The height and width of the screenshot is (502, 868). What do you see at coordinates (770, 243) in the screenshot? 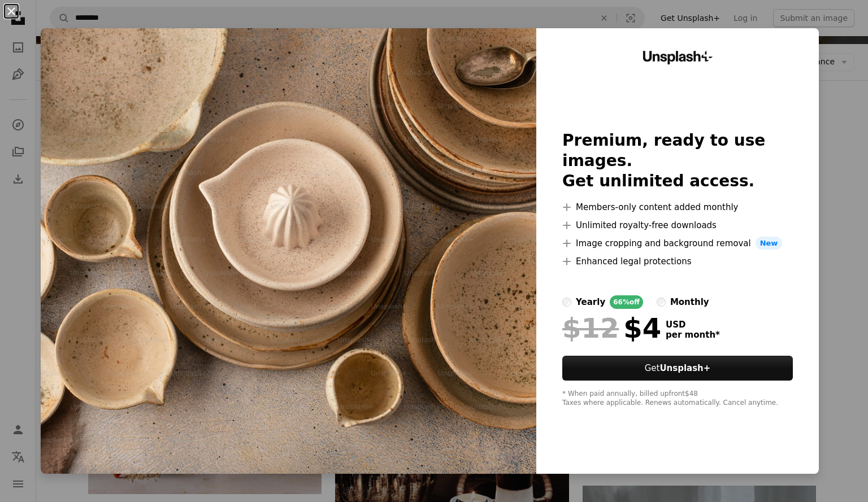
I see `span: New` at bounding box center [770, 243].